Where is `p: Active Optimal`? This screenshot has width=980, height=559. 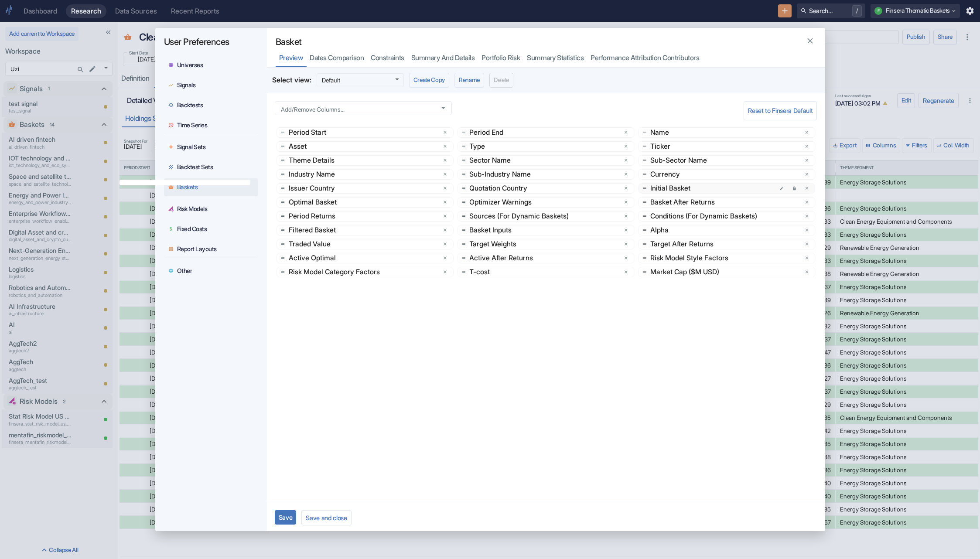
p: Active Optimal is located at coordinates (350, 259).